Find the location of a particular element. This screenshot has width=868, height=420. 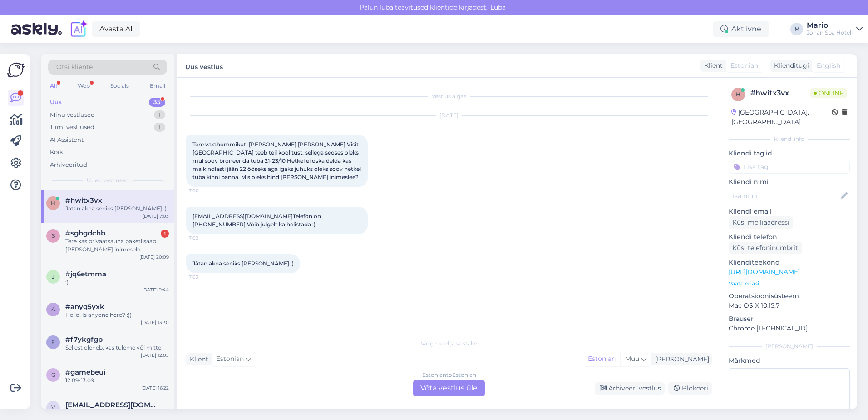

div: Kõik is located at coordinates (56, 152).